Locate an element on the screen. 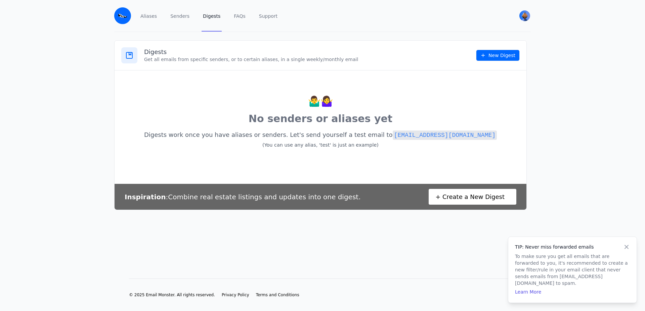  b: Inspiration is located at coordinates (145, 197).